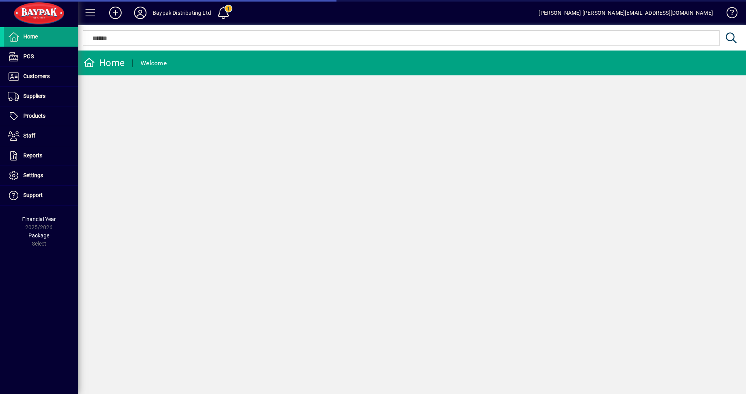 The height and width of the screenshot is (394, 746). I want to click on div: Welcome, so click(154, 63).